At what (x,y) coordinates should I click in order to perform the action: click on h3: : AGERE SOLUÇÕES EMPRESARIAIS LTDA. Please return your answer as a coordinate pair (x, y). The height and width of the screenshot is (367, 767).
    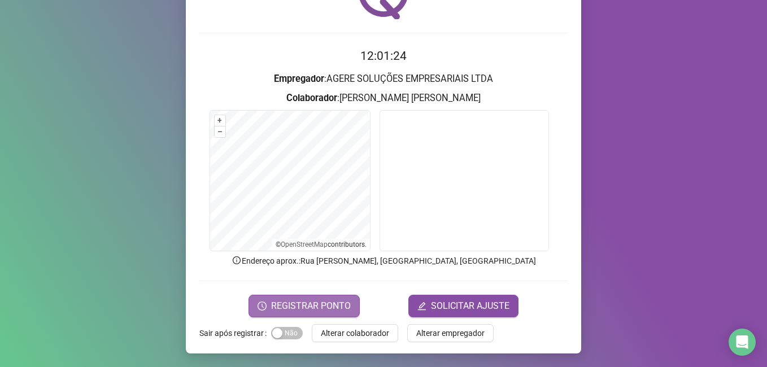
    Looking at the image, I should click on (384, 79).